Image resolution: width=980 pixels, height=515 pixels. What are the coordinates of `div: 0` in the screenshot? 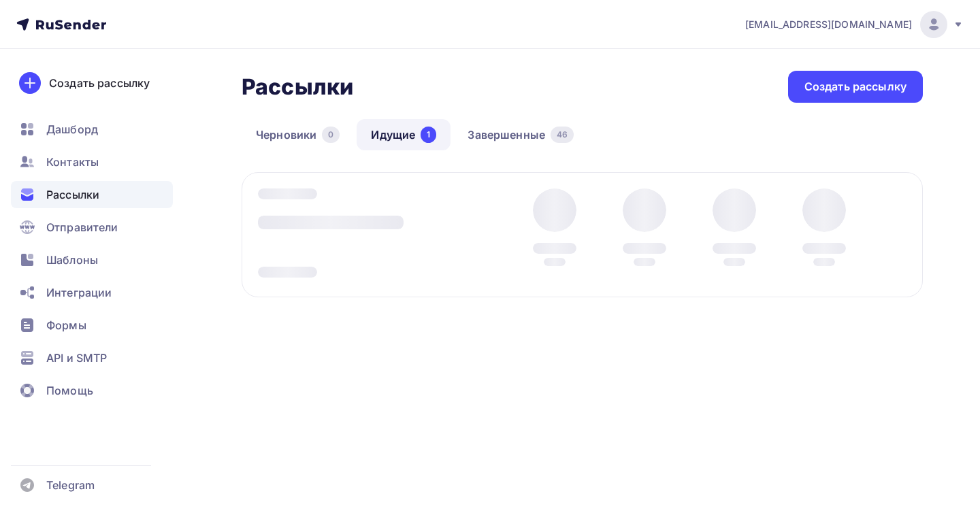 It's located at (331, 135).